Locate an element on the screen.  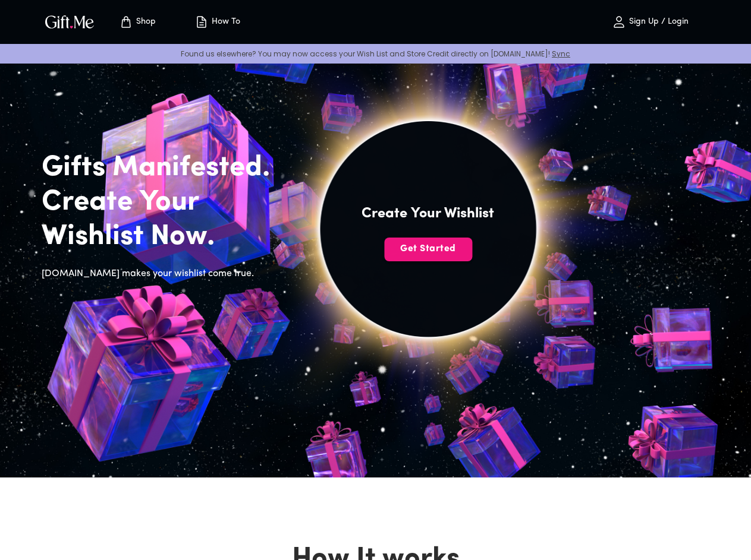
a: Sync is located at coordinates (560, 54).